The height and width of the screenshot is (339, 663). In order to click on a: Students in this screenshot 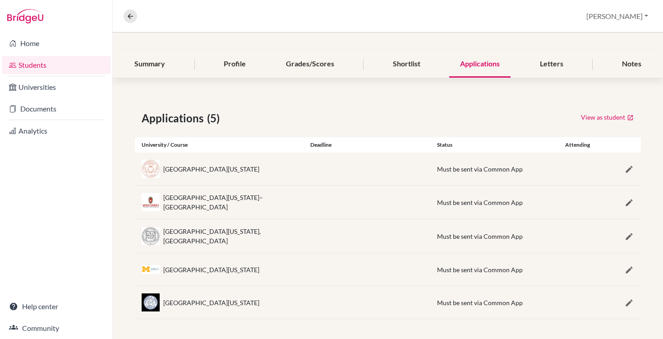, I will do `click(56, 65)`.